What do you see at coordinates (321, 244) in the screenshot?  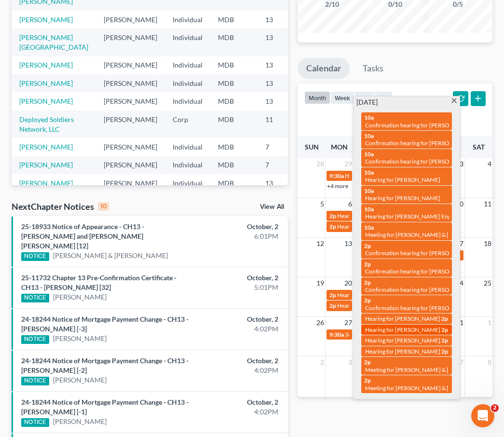 I see `span: 12` at bounding box center [321, 244].